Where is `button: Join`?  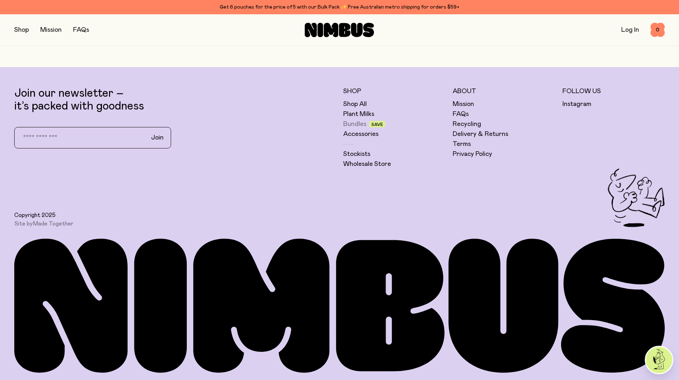 button: Join is located at coordinates (157, 138).